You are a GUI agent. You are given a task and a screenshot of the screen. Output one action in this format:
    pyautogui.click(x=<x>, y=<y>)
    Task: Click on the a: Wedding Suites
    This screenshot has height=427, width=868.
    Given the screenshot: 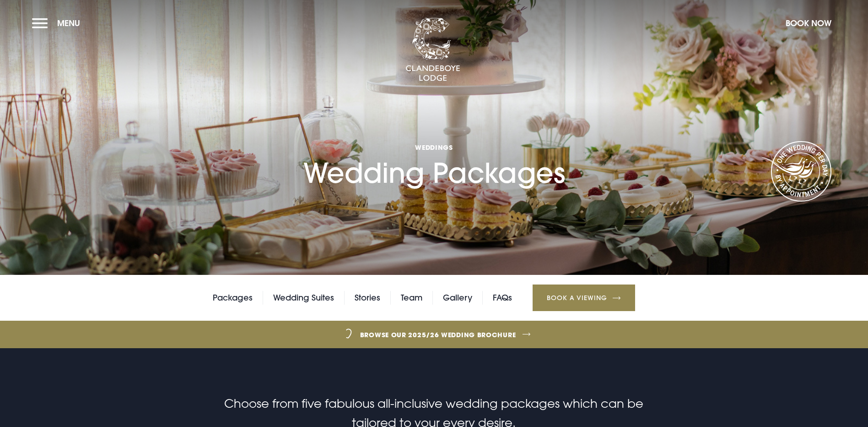 What is the action you would take?
    pyautogui.click(x=303, y=298)
    